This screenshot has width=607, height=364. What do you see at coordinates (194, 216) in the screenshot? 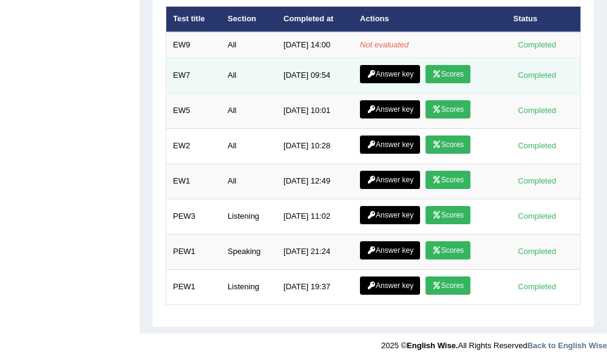
I see `td: PEW3` at bounding box center [194, 216].